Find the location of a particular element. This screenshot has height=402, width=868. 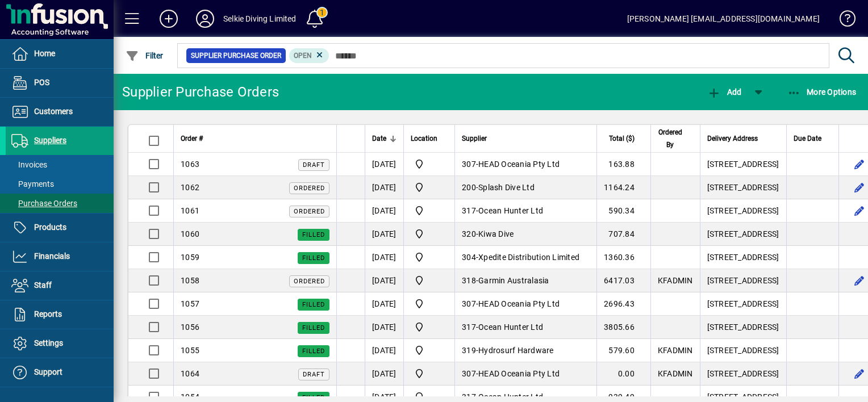

td: 6417.03 is located at coordinates (624, 281).